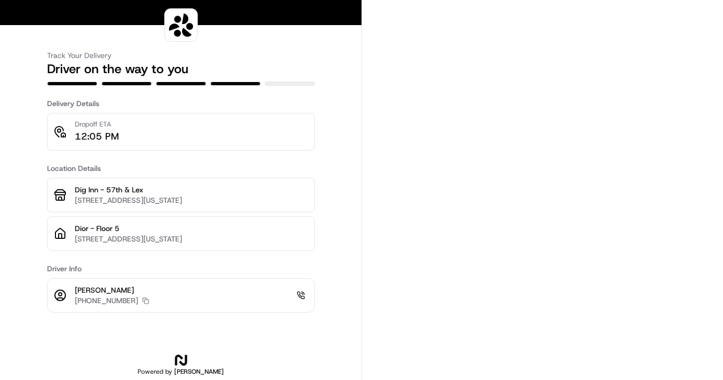  Describe the element at coordinates (181, 69) in the screenshot. I see `h2: Driver on the way to you` at that location.